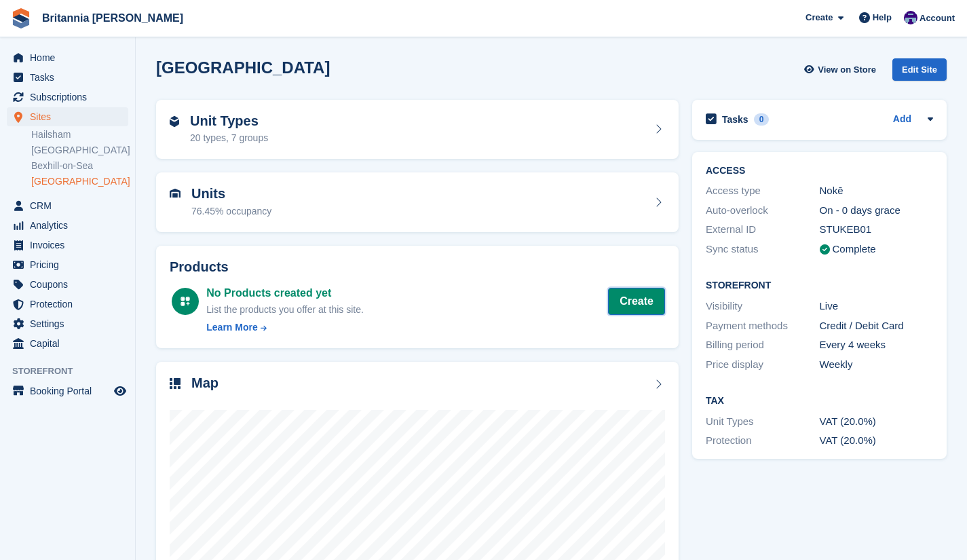 The image size is (967, 560). I want to click on span: Create, so click(819, 17).